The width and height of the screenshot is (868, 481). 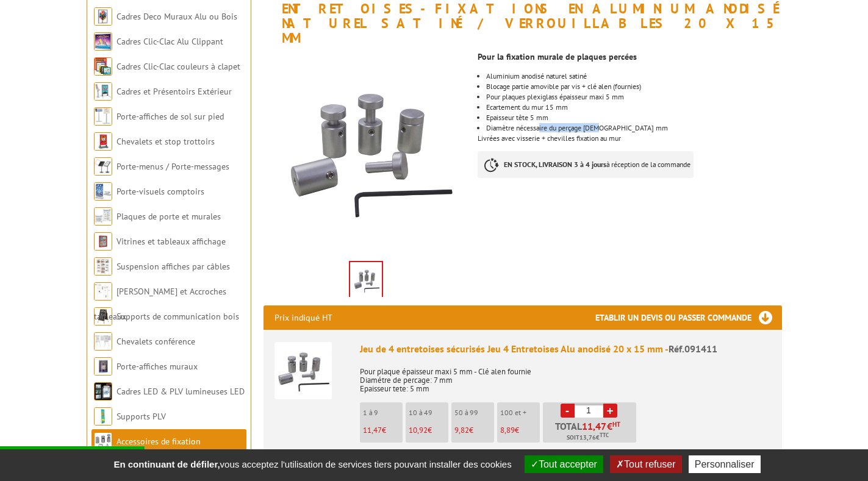 I want to click on p: à réception de la commande, so click(x=586, y=165).